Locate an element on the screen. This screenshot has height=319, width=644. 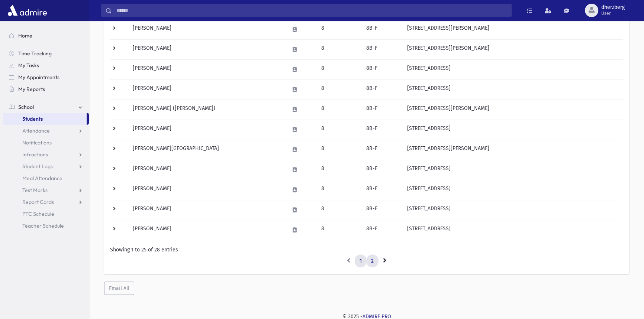
span: Student Logs is located at coordinates (38, 166).